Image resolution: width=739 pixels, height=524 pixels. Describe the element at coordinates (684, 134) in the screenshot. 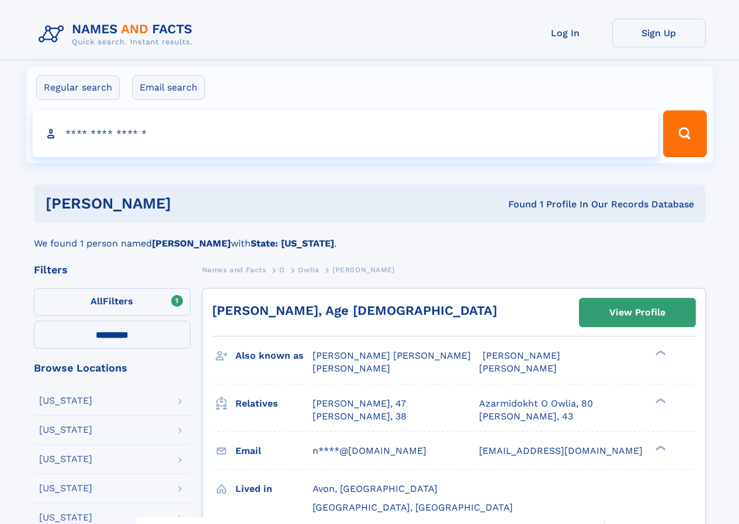

I see `button: Search Button` at that location.